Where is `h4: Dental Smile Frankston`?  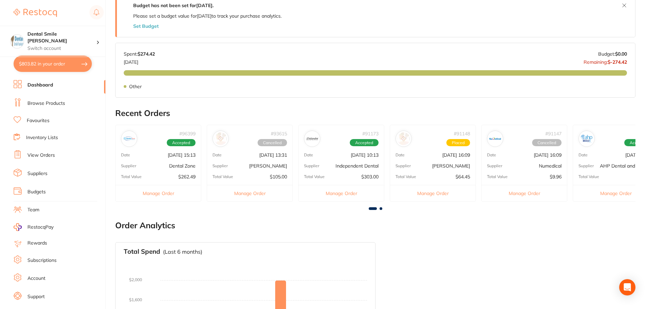 h4: Dental Smile Frankston is located at coordinates (62, 37).